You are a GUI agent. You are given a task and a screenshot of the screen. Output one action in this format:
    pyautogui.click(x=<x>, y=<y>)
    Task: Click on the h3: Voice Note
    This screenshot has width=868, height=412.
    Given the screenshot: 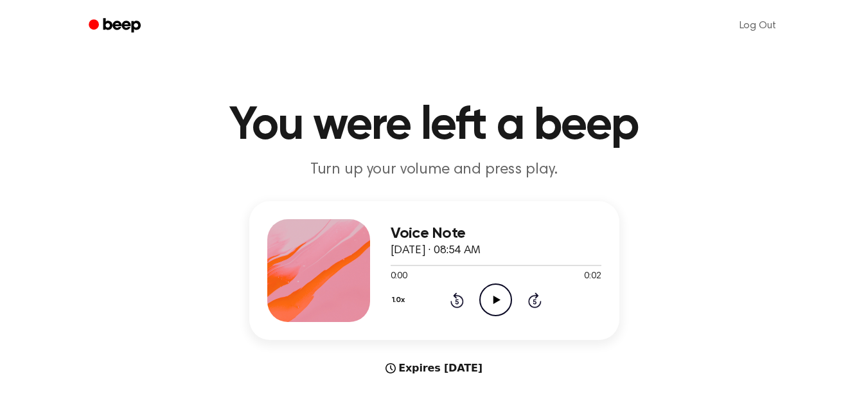 What is the action you would take?
    pyautogui.click(x=496, y=234)
    